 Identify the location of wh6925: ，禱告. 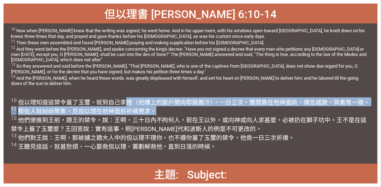
(190, 124).